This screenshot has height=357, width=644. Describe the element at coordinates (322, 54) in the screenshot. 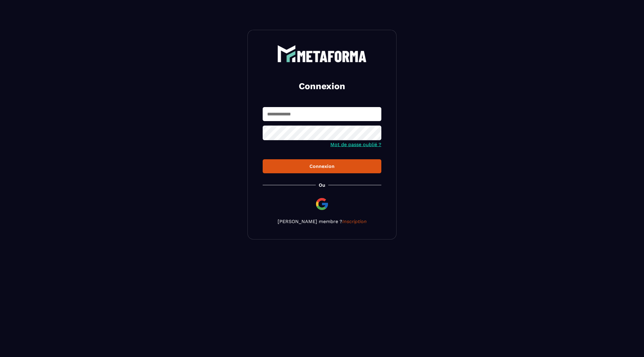

I see `a: logo` at that location.